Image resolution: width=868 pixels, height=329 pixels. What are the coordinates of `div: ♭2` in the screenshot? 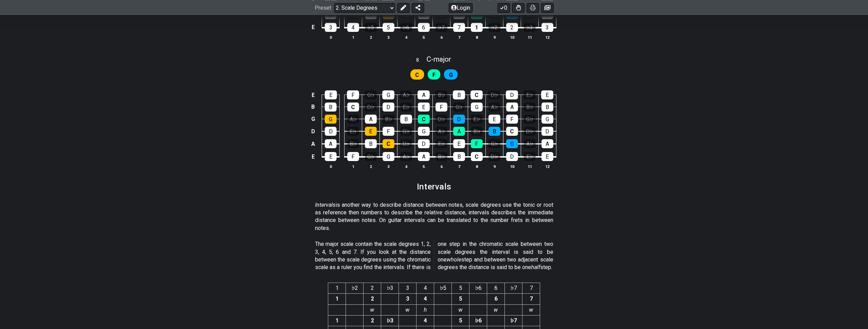 It's located at (494, 28).